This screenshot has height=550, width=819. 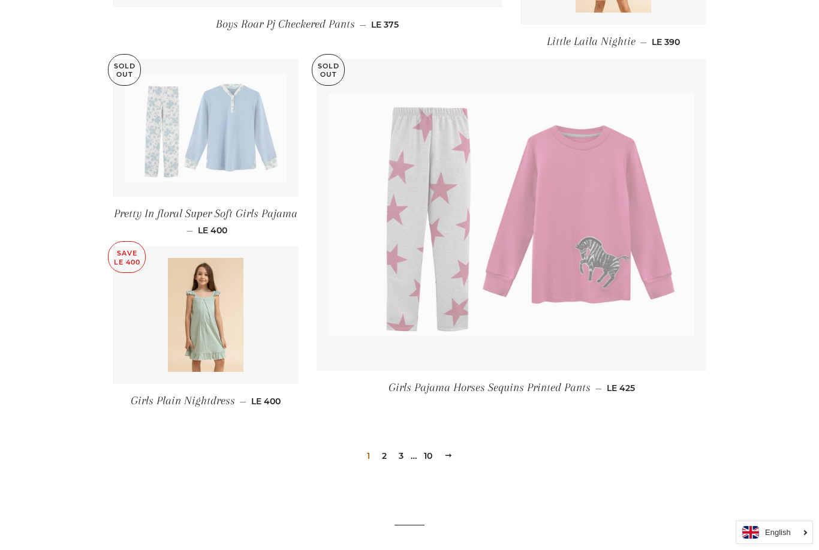 I want to click on a: English, so click(x=774, y=532).